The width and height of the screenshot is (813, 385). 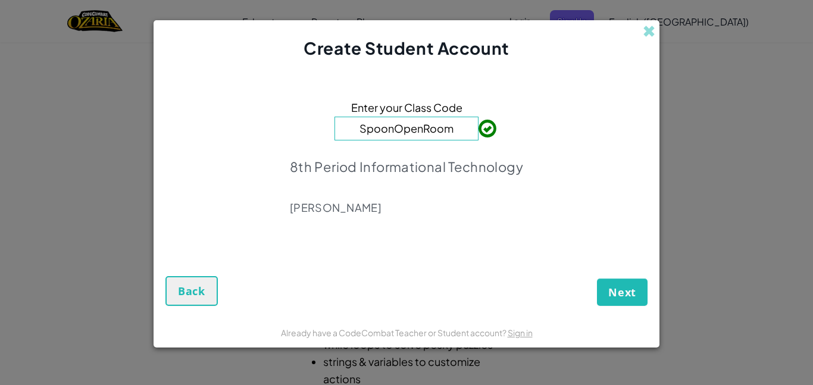 What do you see at coordinates (406, 48) in the screenshot?
I see `span: Create Student Account` at bounding box center [406, 48].